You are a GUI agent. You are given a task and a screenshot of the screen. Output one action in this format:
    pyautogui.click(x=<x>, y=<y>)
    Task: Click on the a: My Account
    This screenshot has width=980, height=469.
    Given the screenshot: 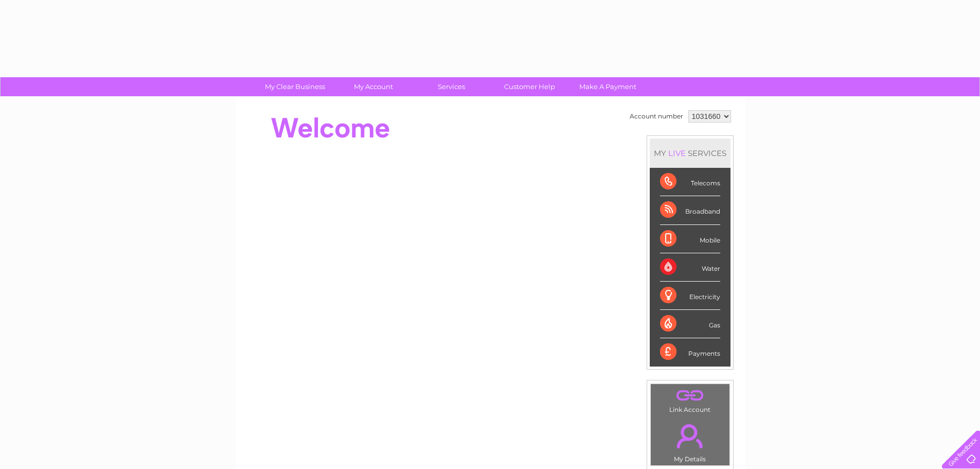 What is the action you would take?
    pyautogui.click(x=373, y=86)
    